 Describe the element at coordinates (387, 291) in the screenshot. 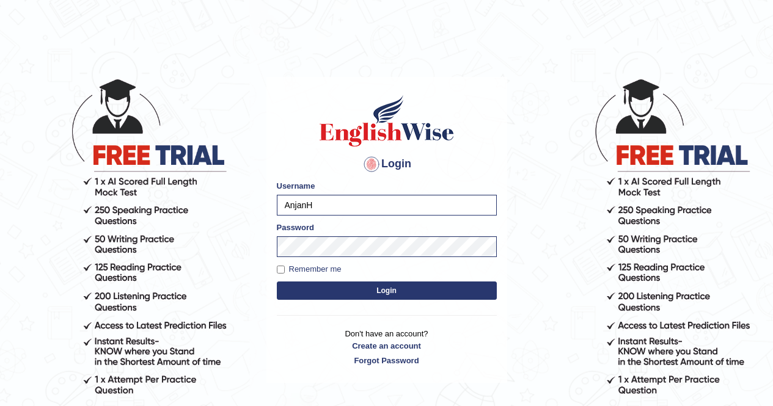

I see `button: Login` at that location.